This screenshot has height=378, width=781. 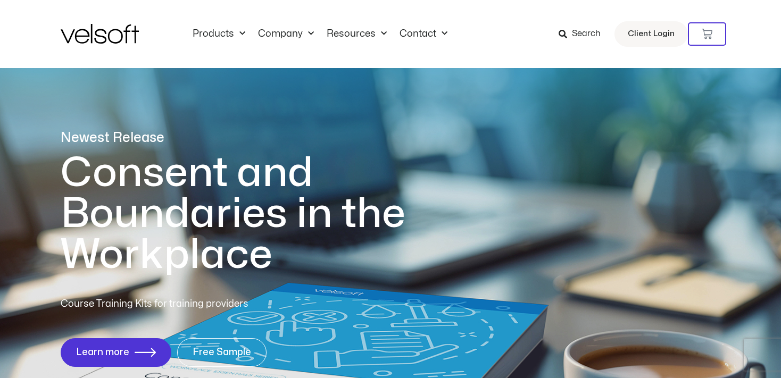 I want to click on span: Client Login, so click(x=651, y=34).